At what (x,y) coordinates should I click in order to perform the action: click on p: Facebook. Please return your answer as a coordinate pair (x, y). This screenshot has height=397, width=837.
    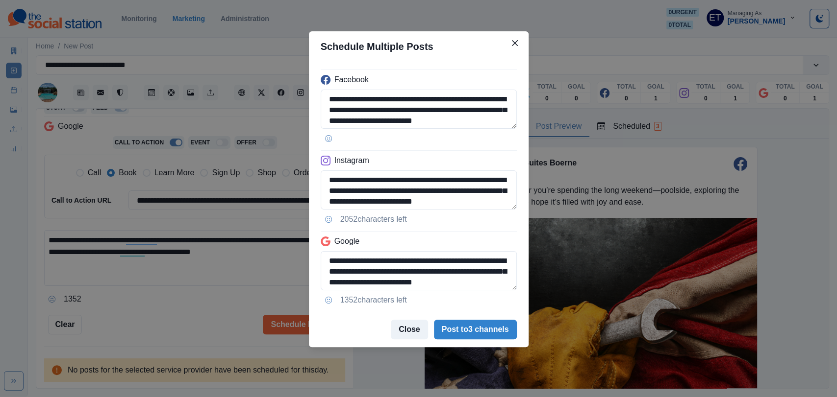
    Looking at the image, I should click on (351, 80).